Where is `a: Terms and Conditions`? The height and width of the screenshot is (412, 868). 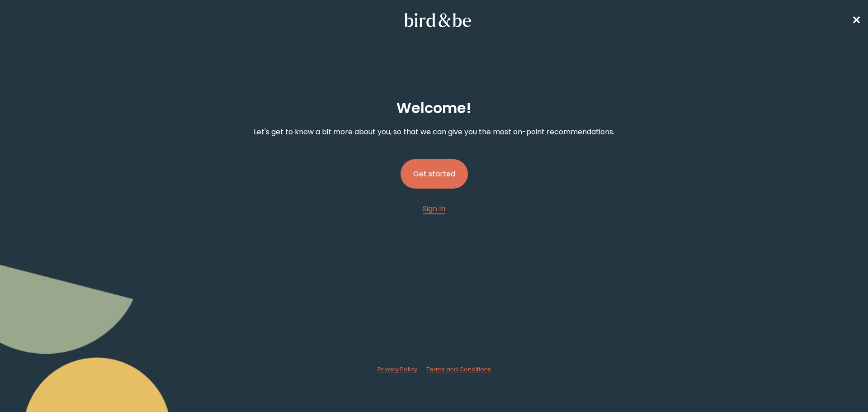
a: Terms and Conditions is located at coordinates (458, 369).